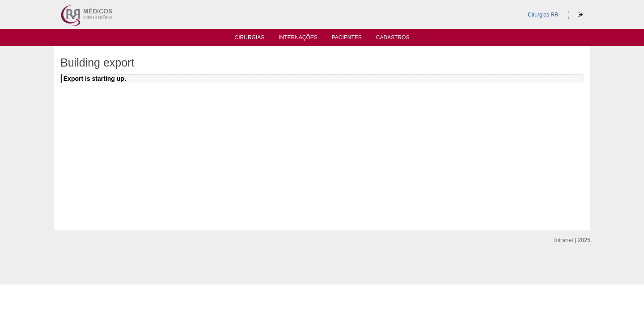 The height and width of the screenshot is (330, 644). I want to click on div: Export is starting up., so click(322, 83).